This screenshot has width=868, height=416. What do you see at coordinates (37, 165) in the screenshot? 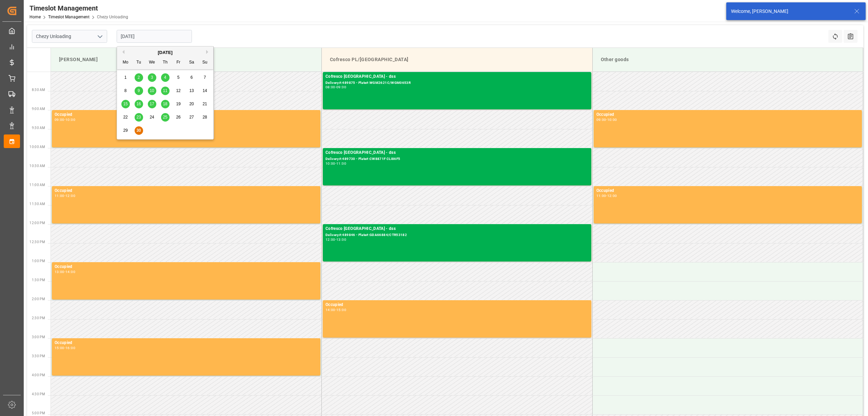
I see `span: 10:30 AM` at bounding box center [37, 165].